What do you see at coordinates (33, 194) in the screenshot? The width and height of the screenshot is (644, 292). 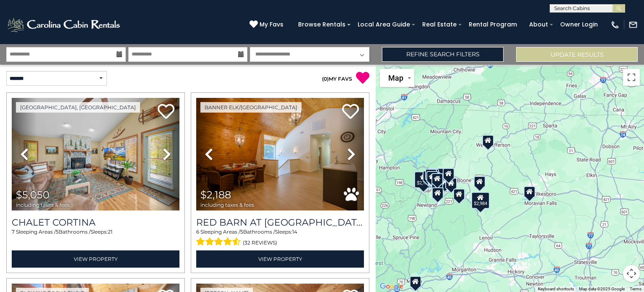 I see `span: $5,050` at bounding box center [33, 194].